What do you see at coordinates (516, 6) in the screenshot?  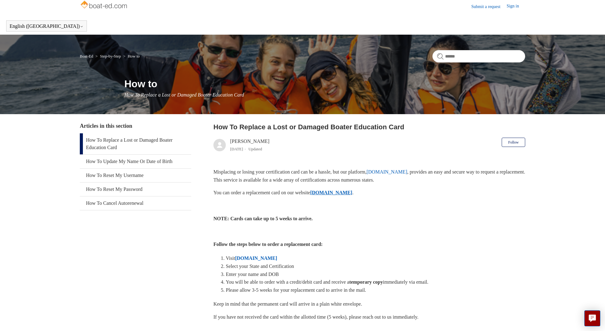 I see `a: Sign in` at bounding box center [516, 6].